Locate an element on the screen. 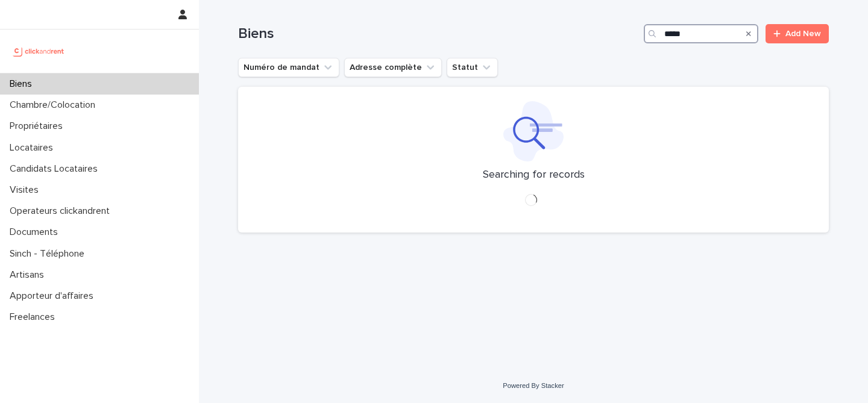  p: Chambre/Colocation is located at coordinates (55, 105).